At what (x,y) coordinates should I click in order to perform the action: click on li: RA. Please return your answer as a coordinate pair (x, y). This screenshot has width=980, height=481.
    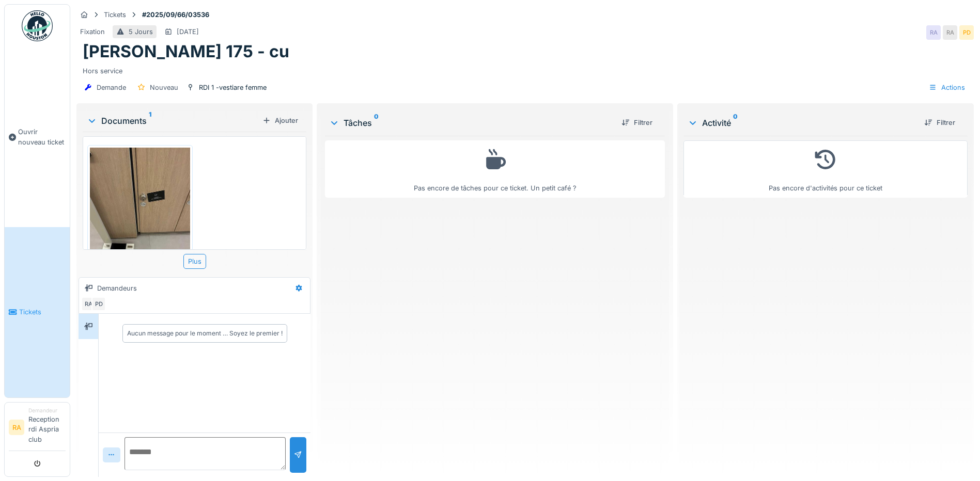
    Looking at the image, I should click on (16, 428).